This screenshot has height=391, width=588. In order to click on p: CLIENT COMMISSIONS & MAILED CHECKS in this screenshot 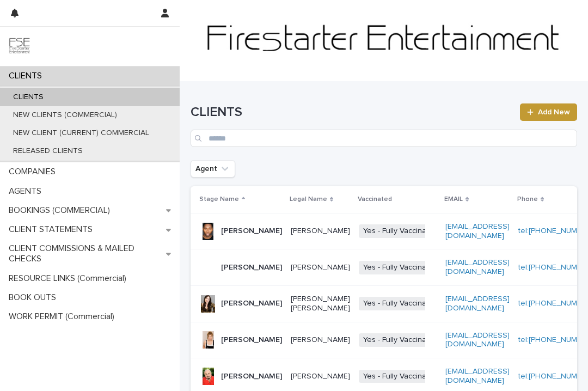, I will do `click(85, 253)`.